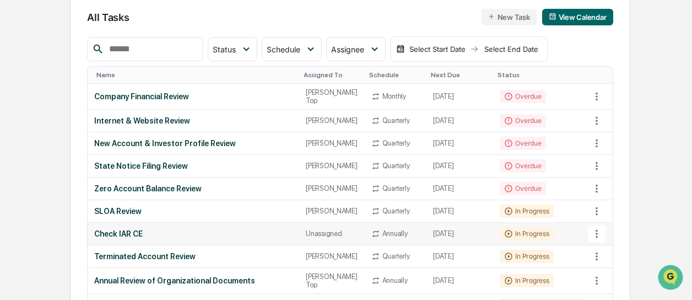 This screenshot has height=300, width=692. Describe the element at coordinates (394, 96) in the screenshot. I see `div: Monthly` at that location.